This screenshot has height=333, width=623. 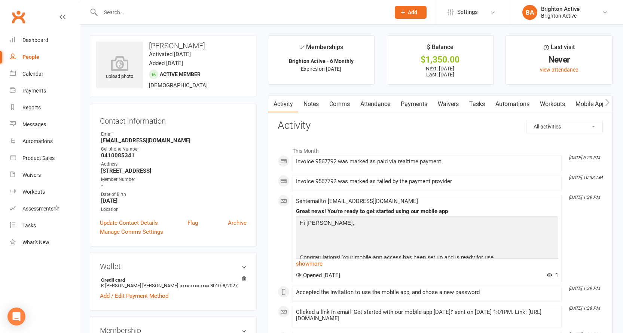 What do you see at coordinates (427, 258) in the screenshot?
I see `p: Congratulations! Your mobile app access has been set up and is ready for use.` at bounding box center [427, 258].